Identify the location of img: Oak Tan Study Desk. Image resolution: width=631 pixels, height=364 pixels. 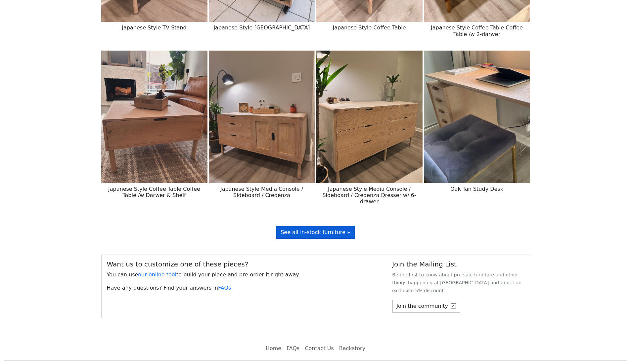
(477, 117).